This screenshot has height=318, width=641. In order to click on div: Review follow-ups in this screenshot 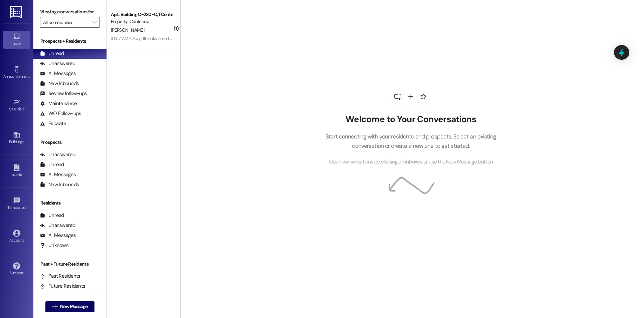, I will do `click(63, 93)`.